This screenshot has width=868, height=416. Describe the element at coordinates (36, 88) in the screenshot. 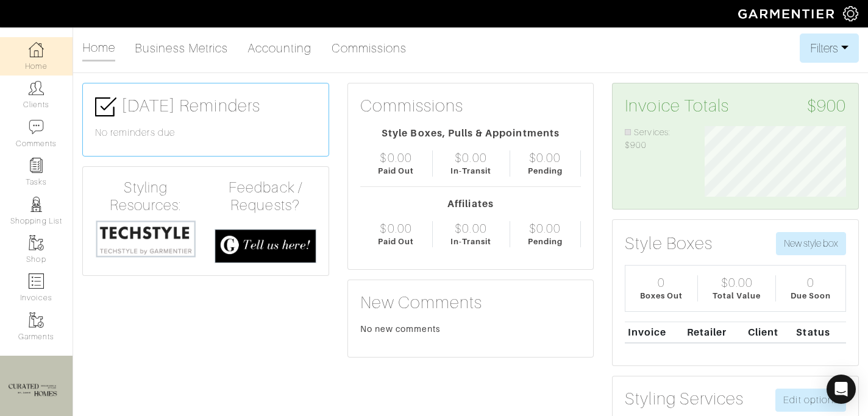

I see `img: clients-icon-6bae9207a08558b7cb47a8932f037763ab4055f8c8b6bfacd5dc20c3e0201464.png` at that location.